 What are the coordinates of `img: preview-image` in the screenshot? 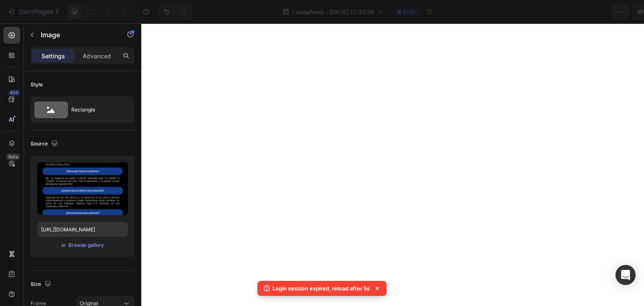 It's located at (82, 189).